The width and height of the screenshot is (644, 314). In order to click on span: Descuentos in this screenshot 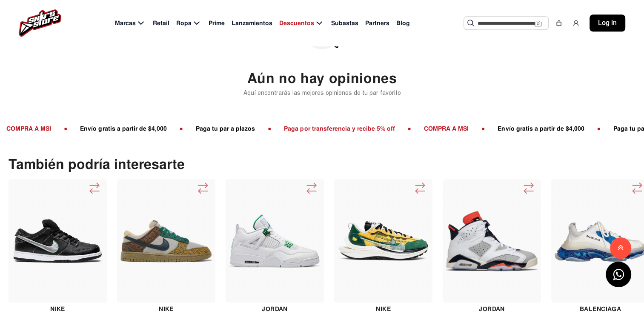, I will do `click(297, 23)`.